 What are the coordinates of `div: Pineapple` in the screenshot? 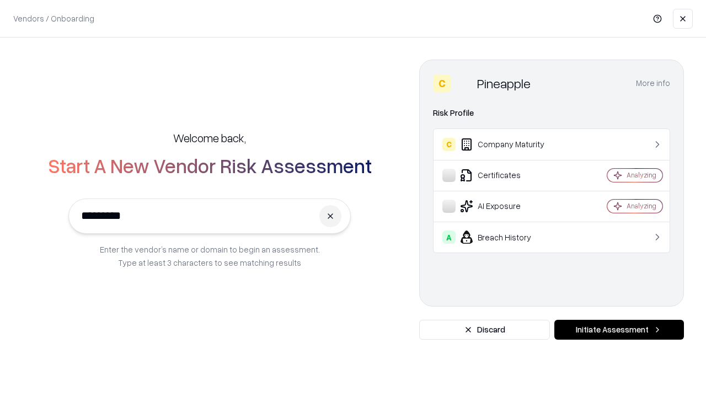 It's located at (504, 83).